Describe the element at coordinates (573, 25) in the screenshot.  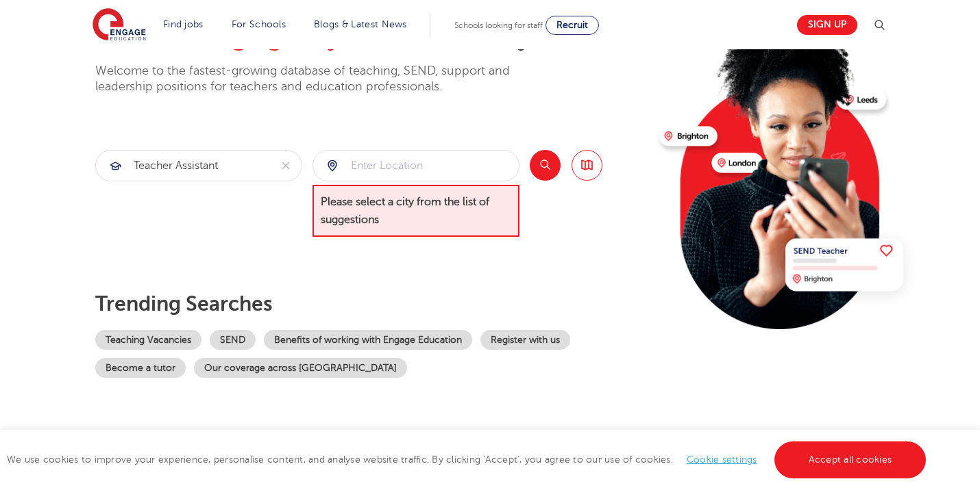
I see `span: Recruit` at that location.